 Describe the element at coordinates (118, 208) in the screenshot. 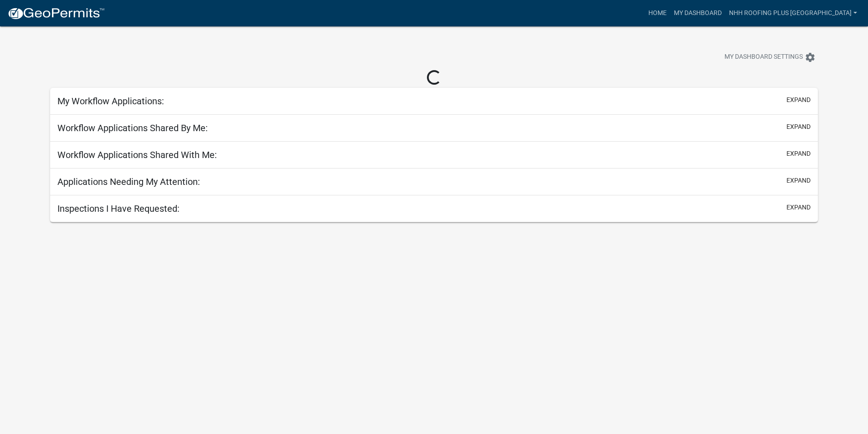

I see `h5: Inspections I Have Requested:` at that location.